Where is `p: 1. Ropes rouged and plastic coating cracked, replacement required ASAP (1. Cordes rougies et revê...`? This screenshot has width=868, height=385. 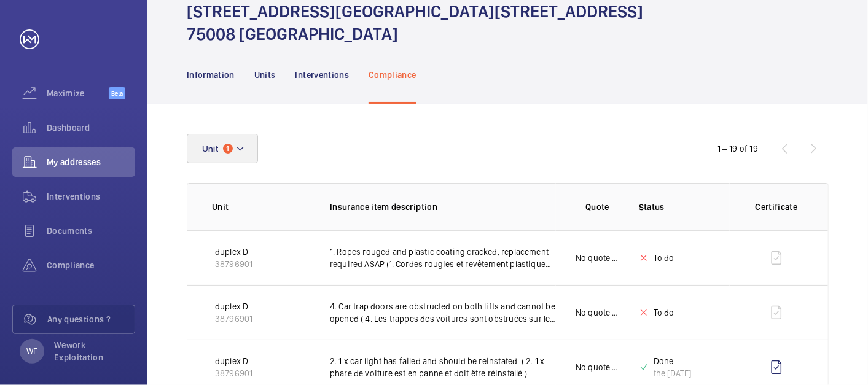
p: 1. Ropes rouged and plastic coating cracked, replacement required ASAP (1. Cordes rougies et revê... is located at coordinates (443, 258).